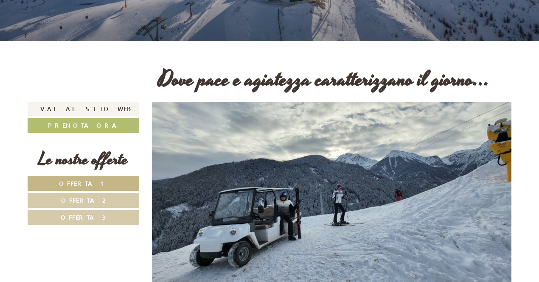 The width and height of the screenshot is (539, 282). I want to click on span: Offerta 1, so click(83, 183).